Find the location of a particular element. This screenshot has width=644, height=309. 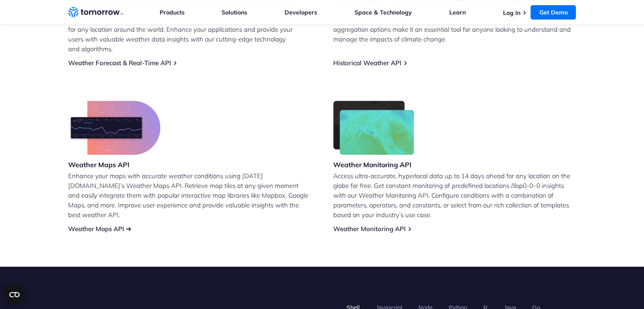

a: Weather Monitoring API is located at coordinates (369, 228).